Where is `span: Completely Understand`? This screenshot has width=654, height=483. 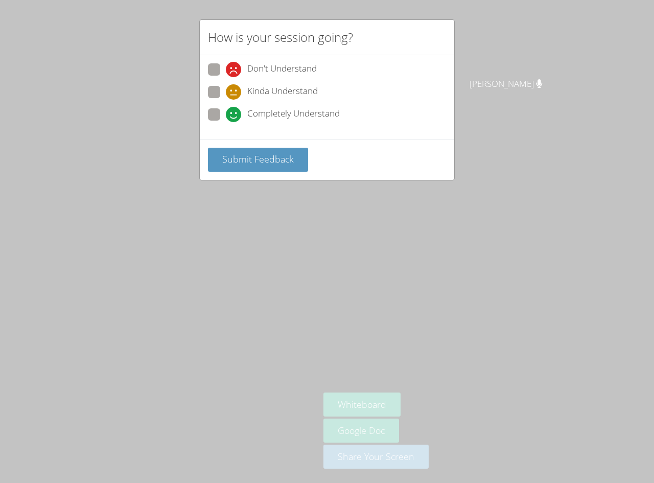
span: Completely Understand is located at coordinates (293, 114).